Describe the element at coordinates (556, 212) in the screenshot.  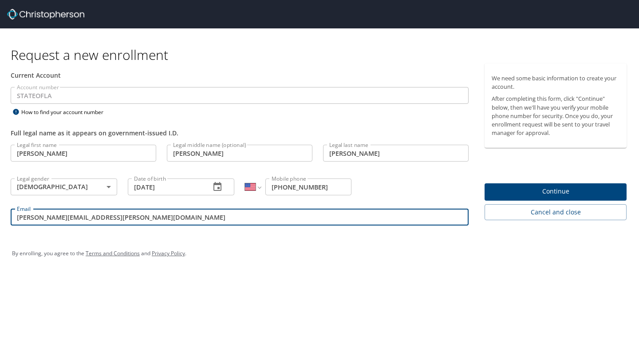
I see `span: Cancel and close` at that location.